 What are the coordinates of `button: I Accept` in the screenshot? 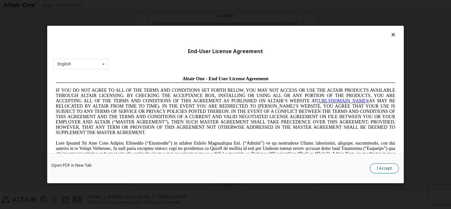 It's located at (385, 168).